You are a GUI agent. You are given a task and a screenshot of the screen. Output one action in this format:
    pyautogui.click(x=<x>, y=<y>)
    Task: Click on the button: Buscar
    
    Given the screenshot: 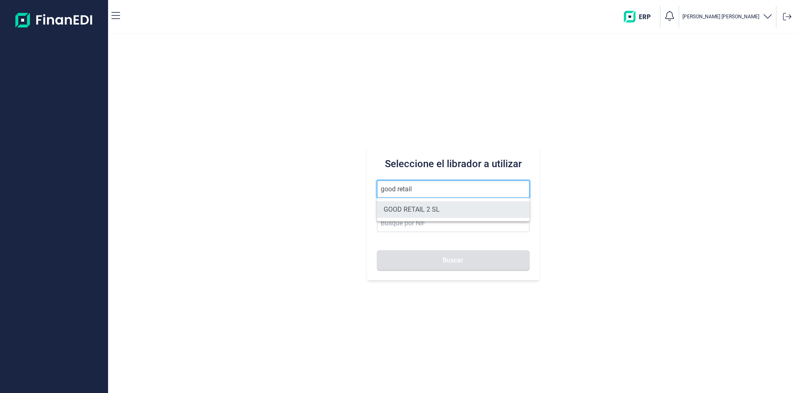 What is the action you would take?
    pyautogui.click(x=453, y=260)
    